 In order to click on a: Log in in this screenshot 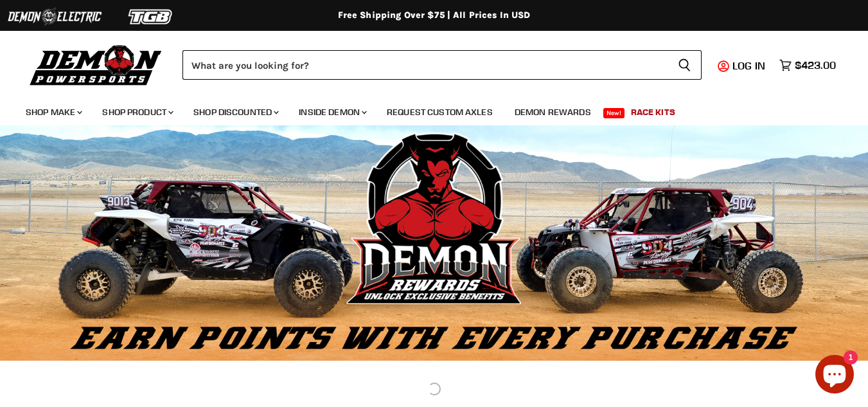, I will do `click(750, 65)`.